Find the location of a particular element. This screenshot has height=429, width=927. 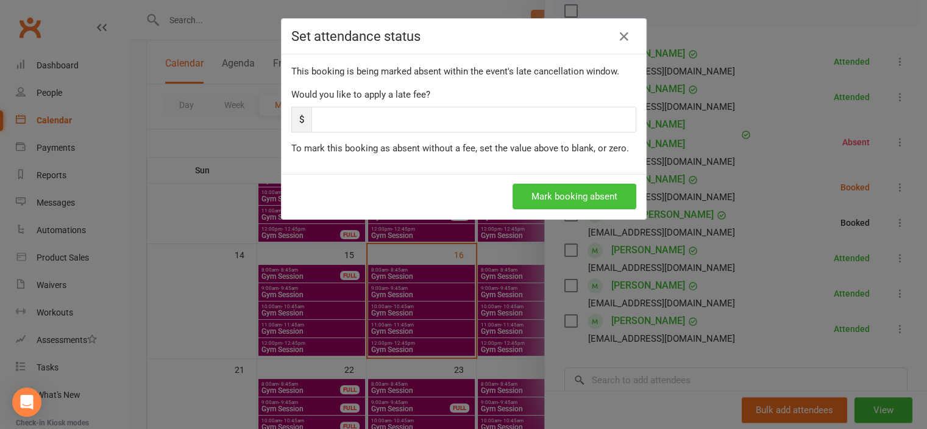

button: Mark booking absent is located at coordinates (574, 196).